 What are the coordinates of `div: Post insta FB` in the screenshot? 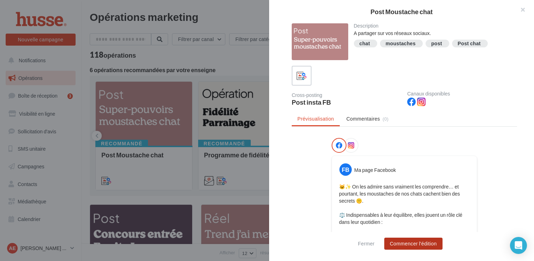 It's located at (347, 102).